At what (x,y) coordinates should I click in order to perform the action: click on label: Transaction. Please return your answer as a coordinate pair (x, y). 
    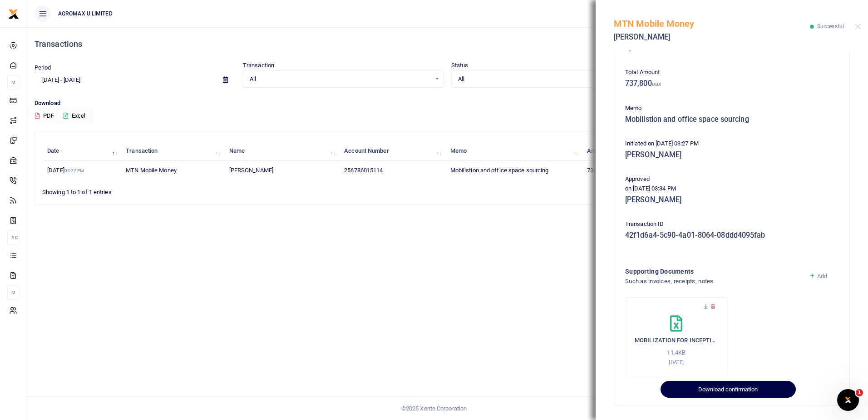
    Looking at the image, I should click on (258, 66).